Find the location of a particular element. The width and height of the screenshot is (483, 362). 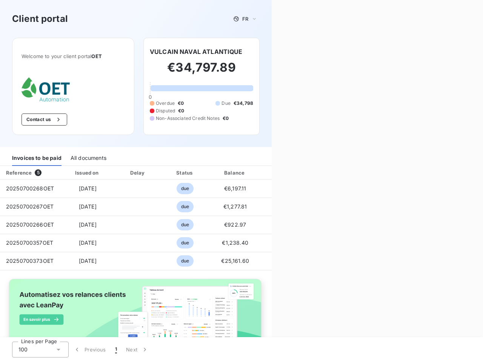

span: €1,238.40 is located at coordinates (235, 243).